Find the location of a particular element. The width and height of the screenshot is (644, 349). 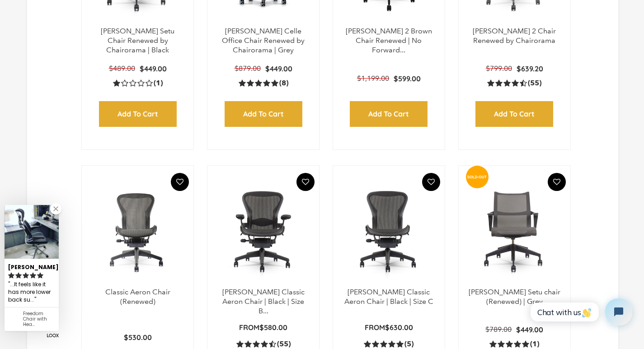

span: (5) is located at coordinates (409, 344).